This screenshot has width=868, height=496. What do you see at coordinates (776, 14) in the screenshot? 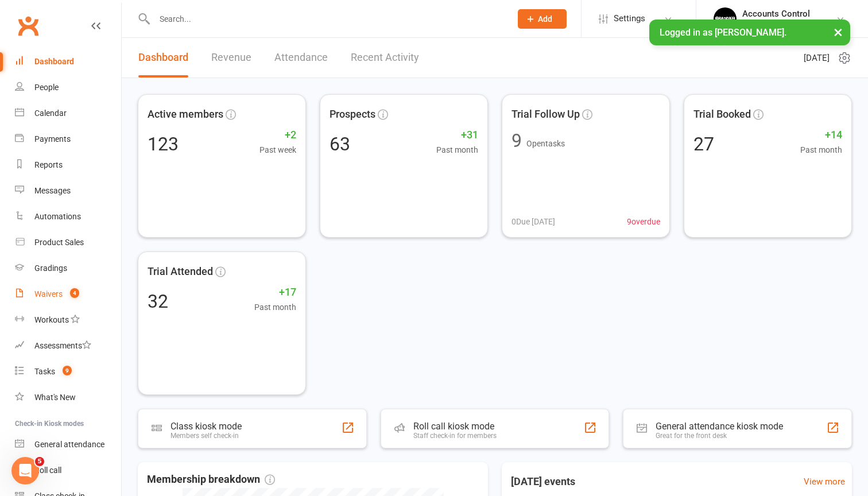
I see `div: Accounts Control` at bounding box center [776, 14].